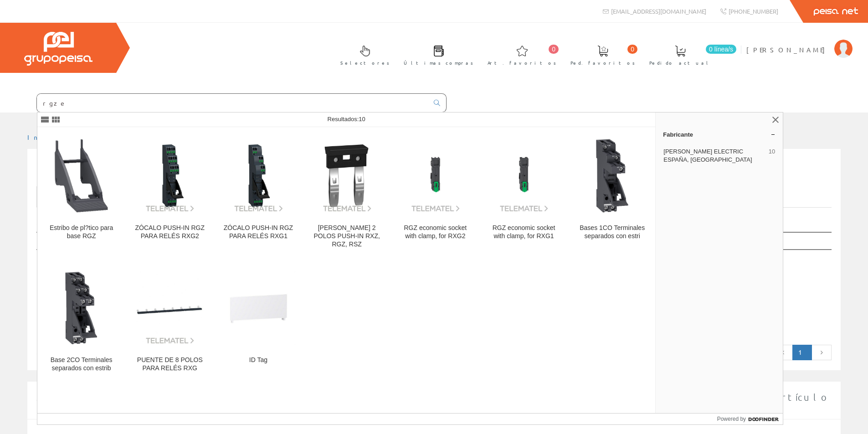  What do you see at coordinates (170, 175) in the screenshot?
I see `img: ZÓCALO PUSH-IN RGZ PARA RELÉS RXG2` at bounding box center [170, 175].